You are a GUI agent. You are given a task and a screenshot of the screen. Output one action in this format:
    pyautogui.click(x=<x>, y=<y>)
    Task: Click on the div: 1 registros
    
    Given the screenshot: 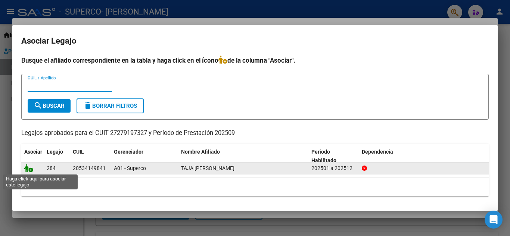 What is the action you would take?
    pyautogui.click(x=255, y=187)
    